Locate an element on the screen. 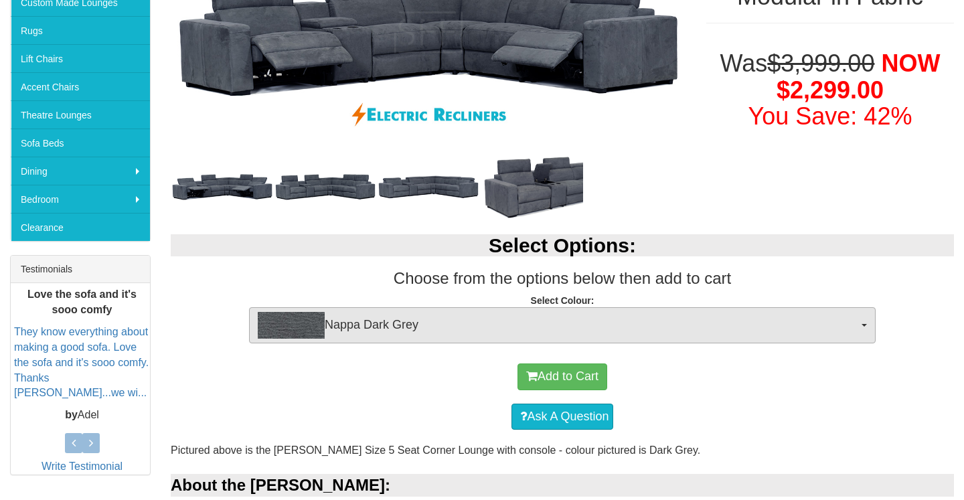 The height and width of the screenshot is (500, 964). b: Select Options: is located at coordinates (563, 245).